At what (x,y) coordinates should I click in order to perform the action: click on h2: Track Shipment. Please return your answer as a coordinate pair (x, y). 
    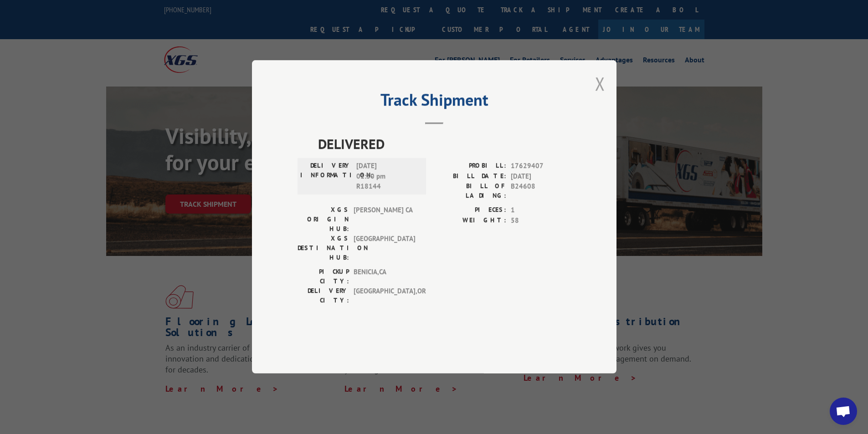
    Looking at the image, I should click on (434, 102).